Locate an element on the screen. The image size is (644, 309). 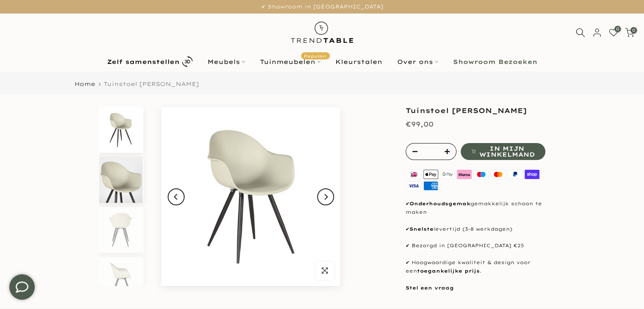
span: In mijn winkelmand is located at coordinates (507, 151).